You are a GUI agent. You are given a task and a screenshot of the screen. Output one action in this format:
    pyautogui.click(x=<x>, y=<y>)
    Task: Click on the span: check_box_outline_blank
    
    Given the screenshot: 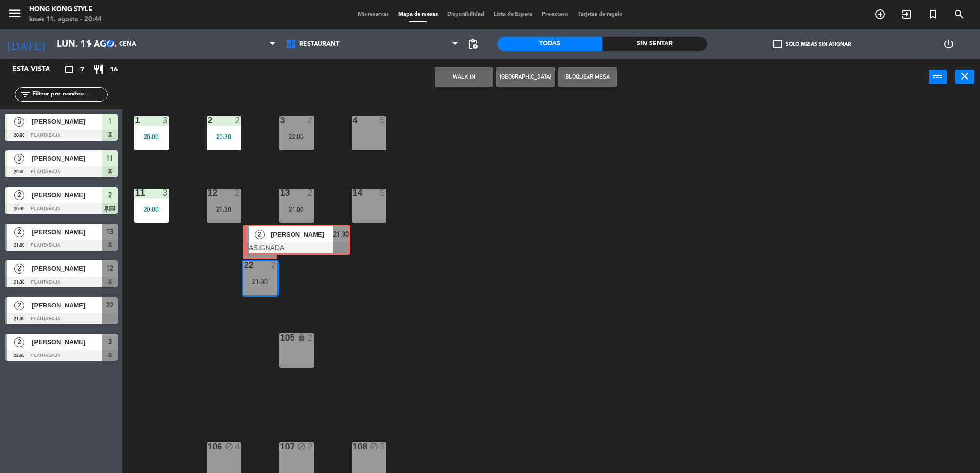 What is the action you would take?
    pyautogui.click(x=778, y=44)
    